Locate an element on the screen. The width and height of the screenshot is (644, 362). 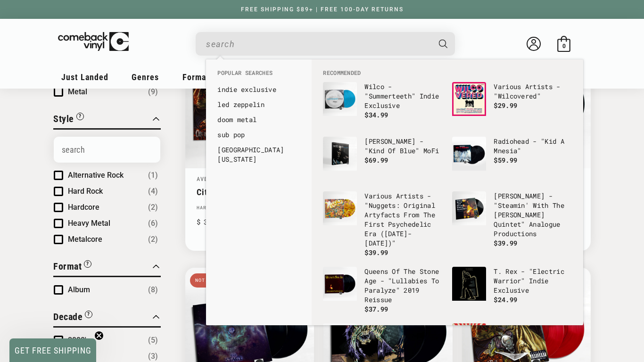
span: Number of products: (6) is located at coordinates (153, 223).